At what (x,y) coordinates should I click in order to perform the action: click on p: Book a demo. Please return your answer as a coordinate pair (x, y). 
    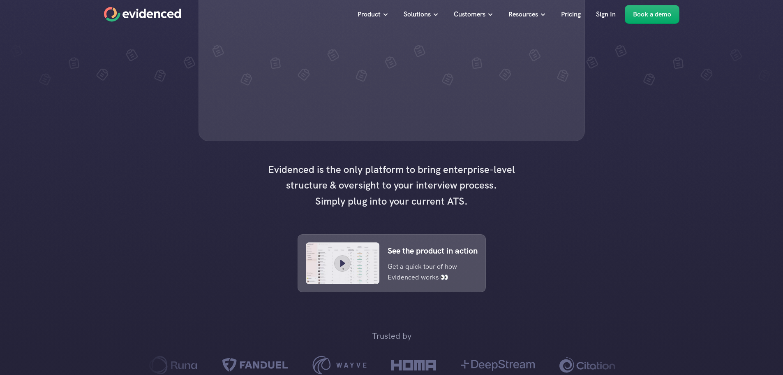
    Looking at the image, I should click on (652, 14).